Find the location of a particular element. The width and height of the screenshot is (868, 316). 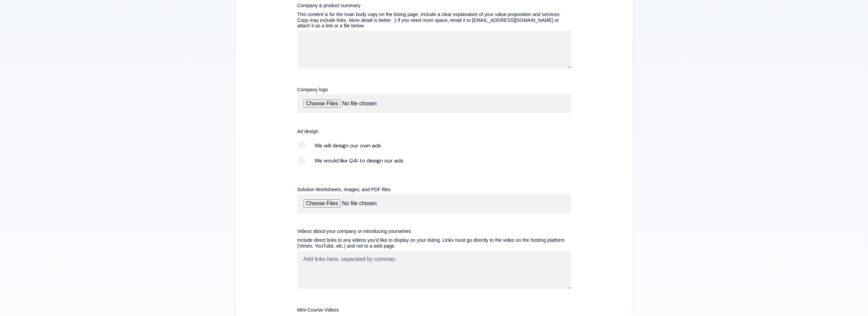

span: Solution Worksheets, images, and PDF files is located at coordinates (344, 190).